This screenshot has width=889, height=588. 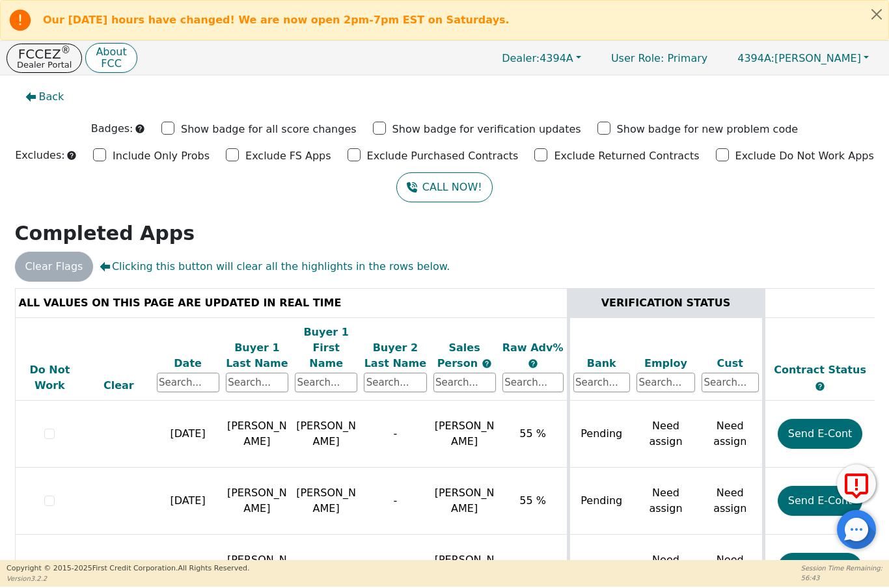 I want to click on span: Contract Status, so click(x=820, y=369).